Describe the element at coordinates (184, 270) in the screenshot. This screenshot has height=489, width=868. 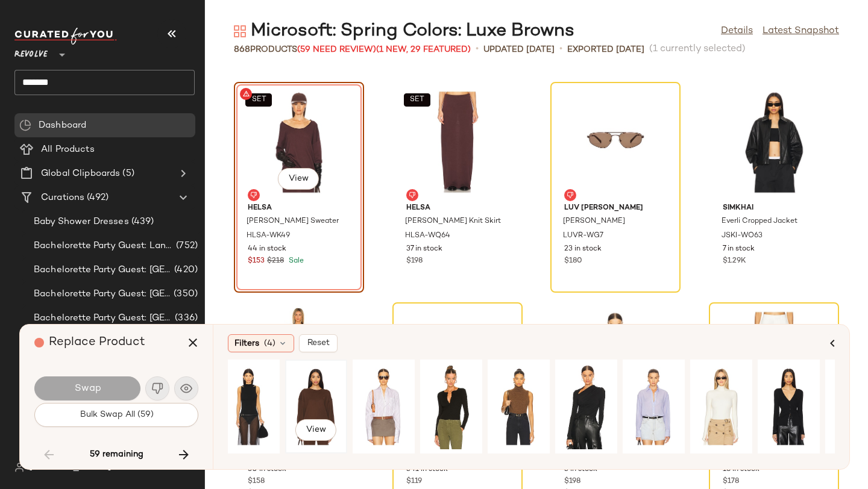
I see `span: (420)` at that location.